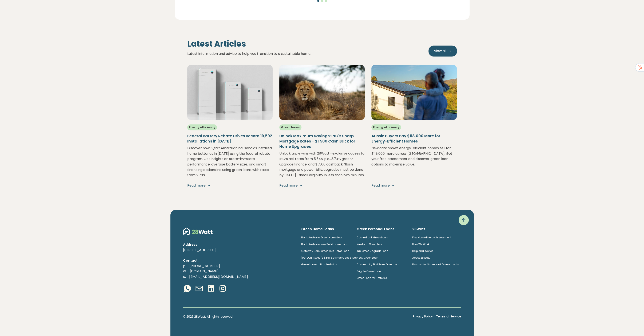 The image size is (644, 336). What do you see at coordinates (239, 261) in the screenshot?
I see `p: Contact:` at bounding box center [239, 261].